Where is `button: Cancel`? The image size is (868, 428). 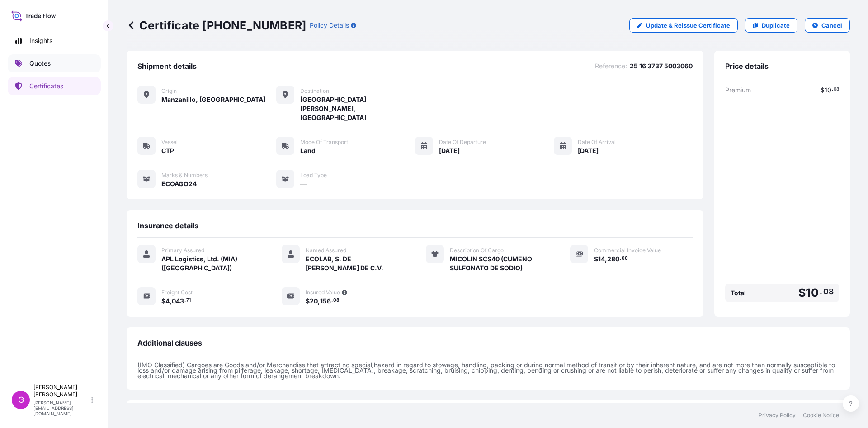 button: Cancel is located at coordinates (828, 26).